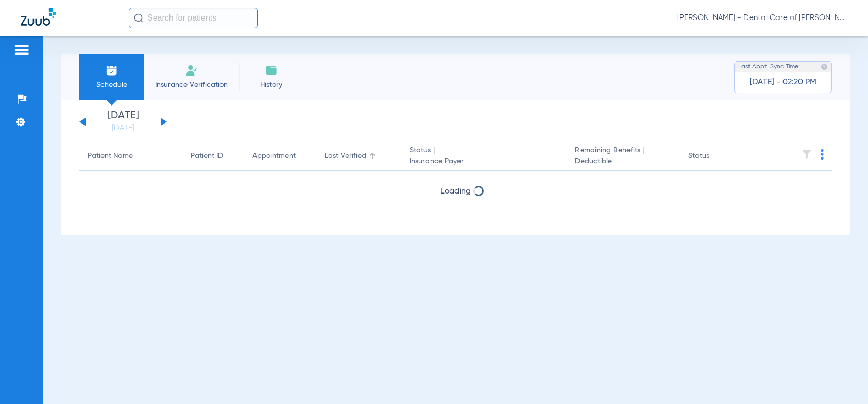 This screenshot has width=868, height=404. What do you see at coordinates (193, 18) in the screenshot?
I see `input: Search for patients` at bounding box center [193, 18].